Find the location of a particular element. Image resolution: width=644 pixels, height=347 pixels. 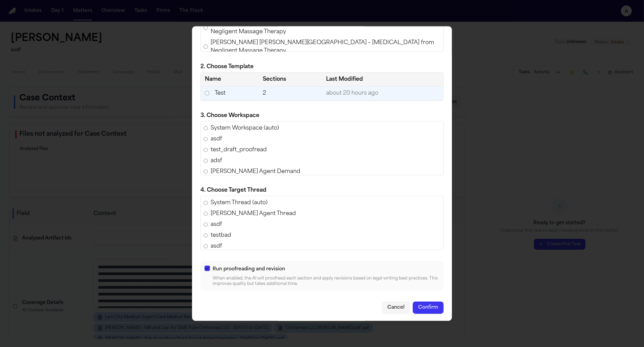

button: Confirm is located at coordinates (428, 308).